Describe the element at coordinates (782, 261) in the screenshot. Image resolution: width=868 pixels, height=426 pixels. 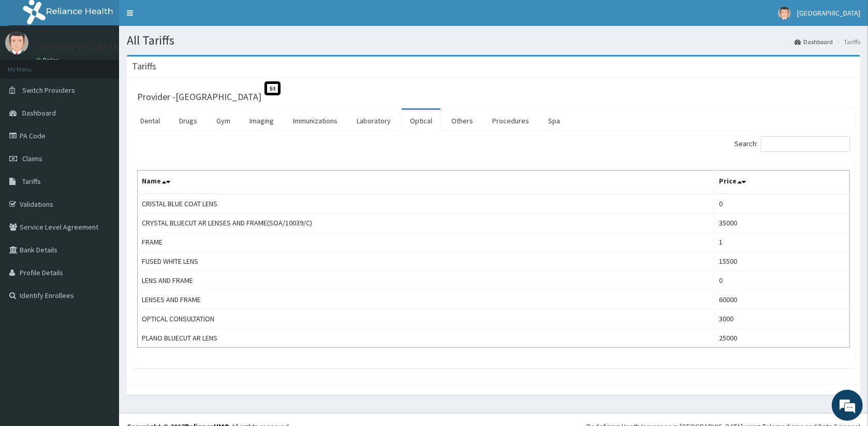
I see `td: 15500` at that location.